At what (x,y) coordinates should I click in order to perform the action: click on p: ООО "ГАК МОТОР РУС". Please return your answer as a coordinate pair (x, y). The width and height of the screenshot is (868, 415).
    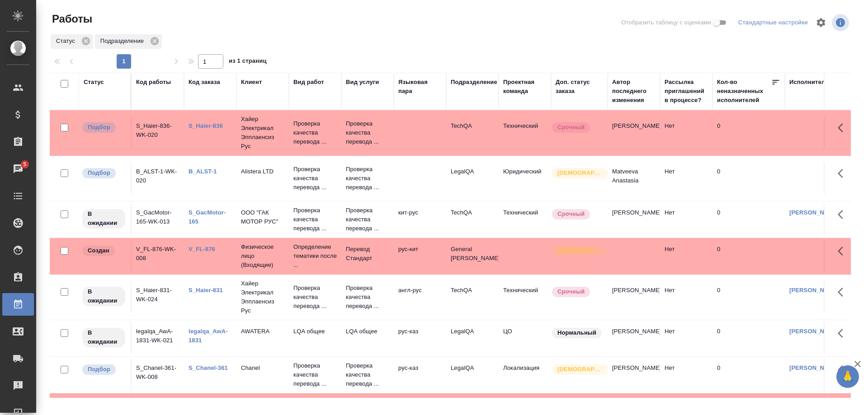
    Looking at the image, I should click on (263, 217).